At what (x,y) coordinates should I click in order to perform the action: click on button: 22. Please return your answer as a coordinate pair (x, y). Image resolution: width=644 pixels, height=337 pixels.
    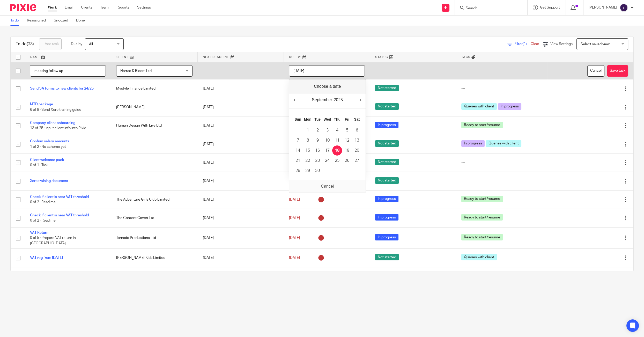
    Looking at the image, I should click on (308, 161).